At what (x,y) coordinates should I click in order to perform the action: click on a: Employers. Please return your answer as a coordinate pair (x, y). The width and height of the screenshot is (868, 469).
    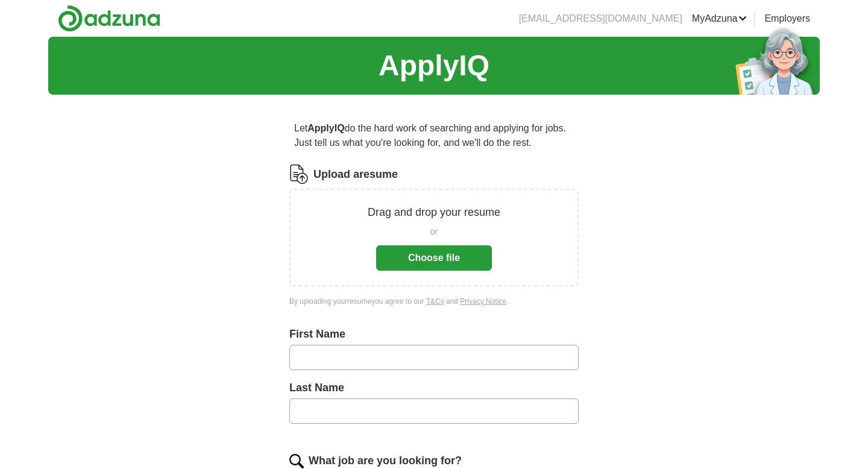
    Looking at the image, I should click on (787, 19).